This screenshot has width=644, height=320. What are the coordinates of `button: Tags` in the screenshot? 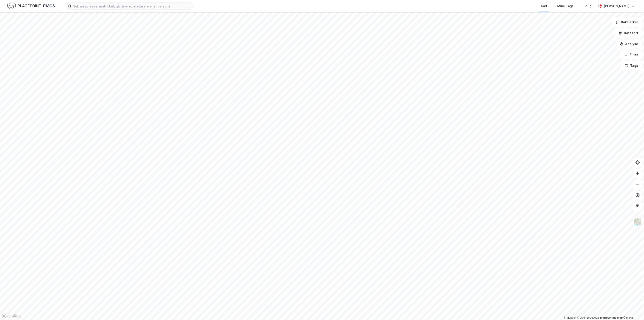 It's located at (631, 65).